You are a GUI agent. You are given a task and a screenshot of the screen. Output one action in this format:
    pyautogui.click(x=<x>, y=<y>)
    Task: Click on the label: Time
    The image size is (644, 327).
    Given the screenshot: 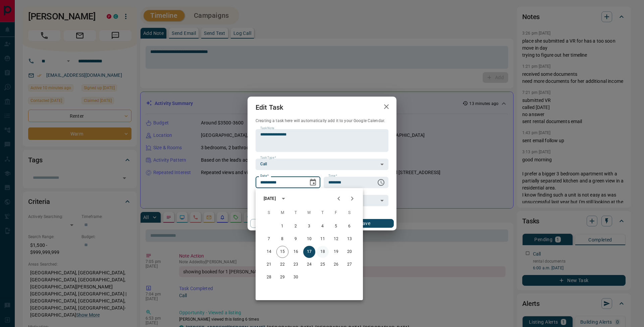 What is the action you would take?
    pyautogui.click(x=333, y=176)
    